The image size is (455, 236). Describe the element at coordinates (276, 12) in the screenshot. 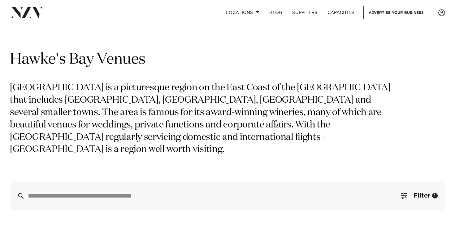

I see `a: BLOG` at that location.